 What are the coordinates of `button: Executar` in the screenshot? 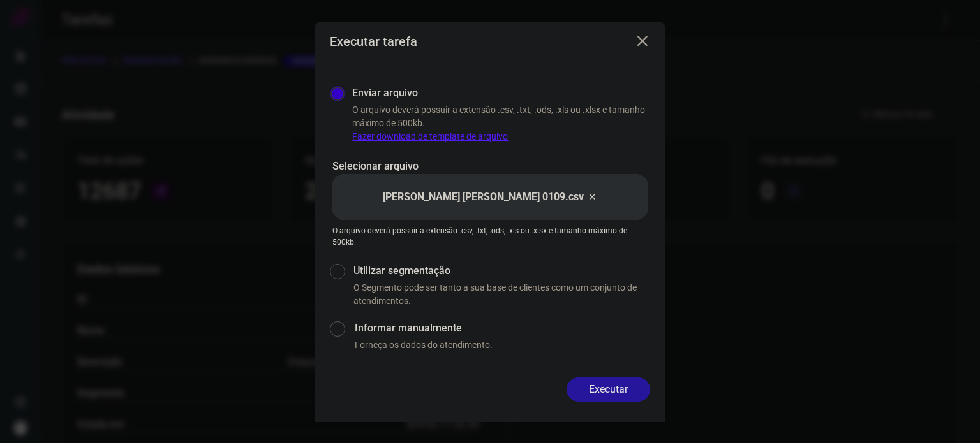 It's located at (608, 390).